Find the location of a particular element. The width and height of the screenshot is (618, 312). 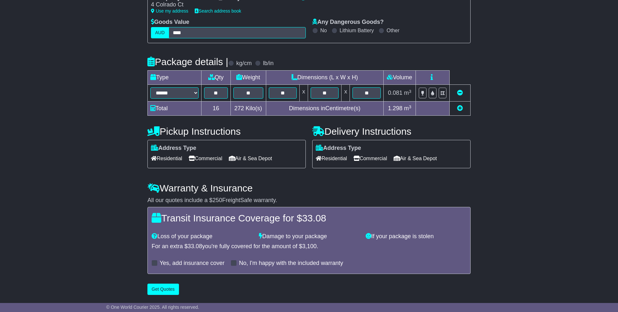

td: Total is located at coordinates (174, 108).